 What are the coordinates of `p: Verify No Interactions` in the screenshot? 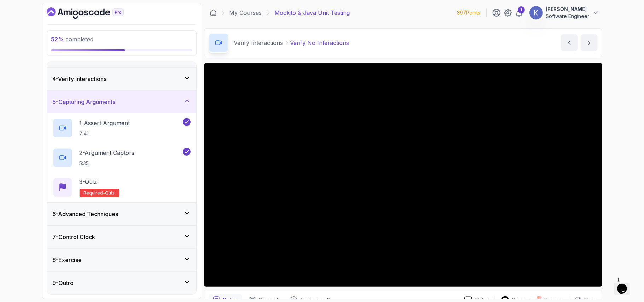 It's located at (319, 43).